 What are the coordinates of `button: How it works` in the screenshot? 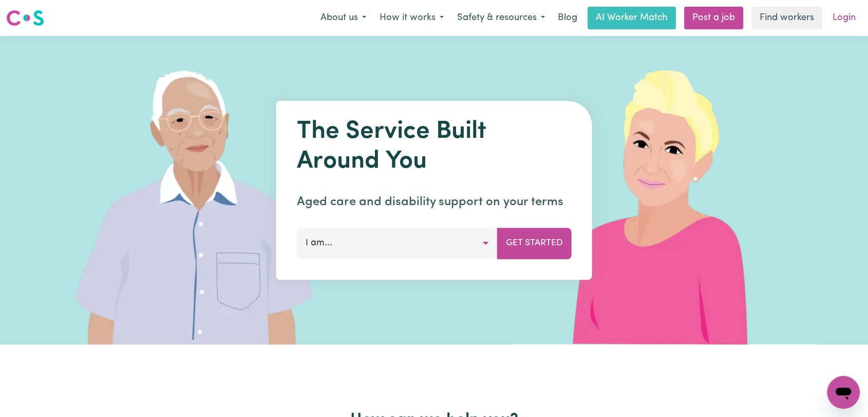 It's located at (411, 18).